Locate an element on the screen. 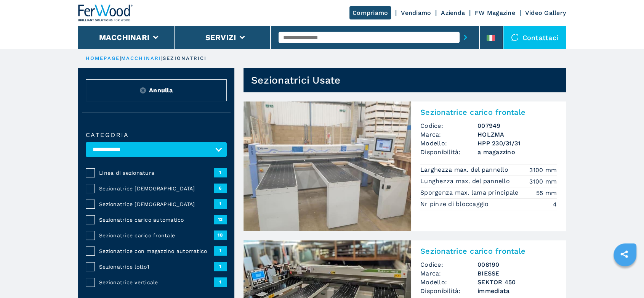  h3: 007949 is located at coordinates (517, 125).